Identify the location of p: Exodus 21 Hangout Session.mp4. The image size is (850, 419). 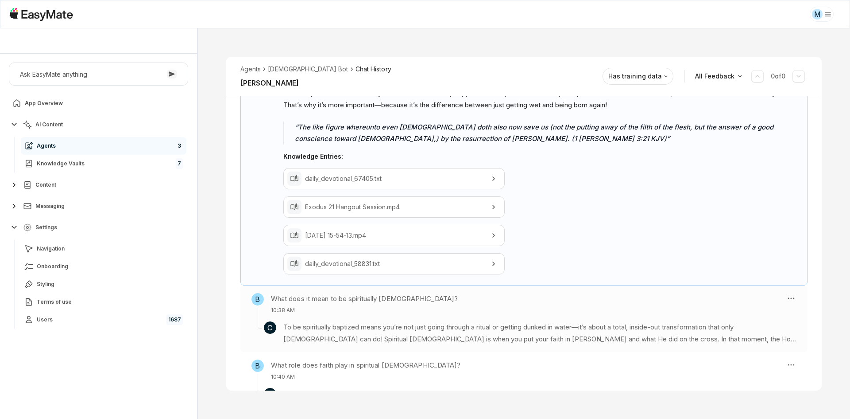
(394, 207).